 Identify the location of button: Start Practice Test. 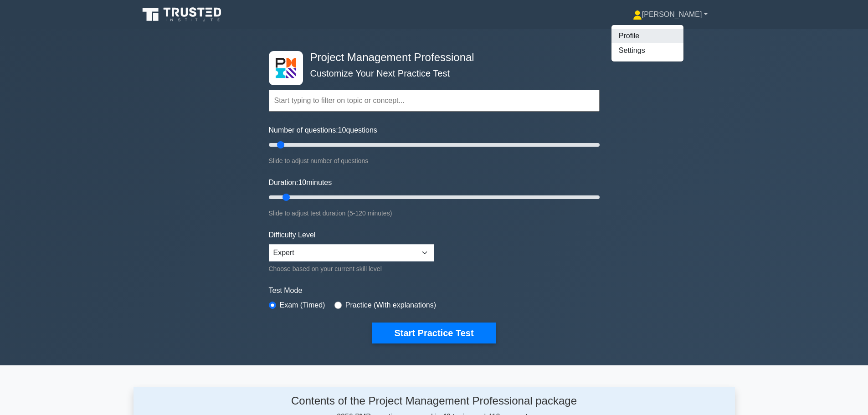
(434, 333).